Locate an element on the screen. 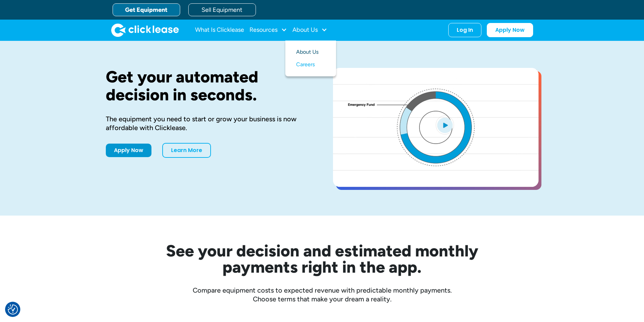 This screenshot has height=322, width=644. a: What Is Clicklease is located at coordinates (219, 30).